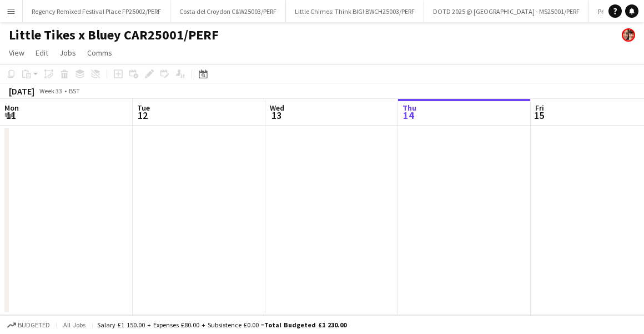 The image size is (644, 334). I want to click on div: Salary £1 150.00 + Expenses £80.00 + Subsistence £0.00 =, so click(222, 325).